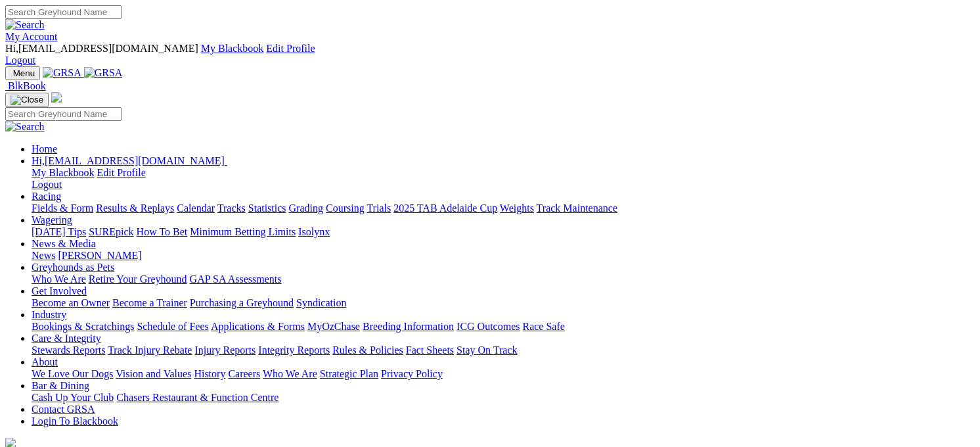  I want to click on a: Careers, so click(243, 373).